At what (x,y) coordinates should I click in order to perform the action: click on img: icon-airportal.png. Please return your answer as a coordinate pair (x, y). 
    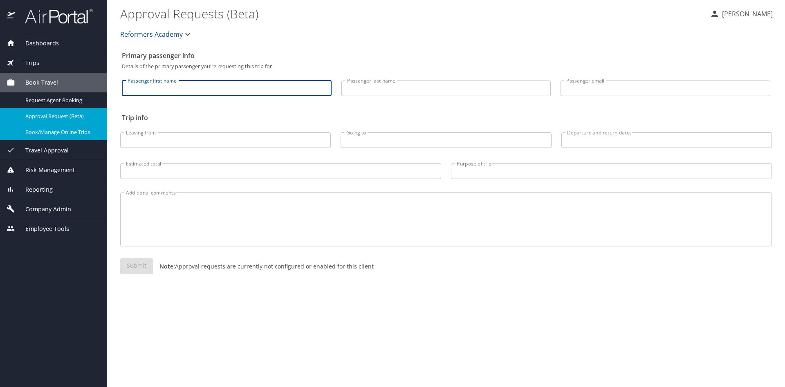
    Looking at the image, I should click on (11, 16).